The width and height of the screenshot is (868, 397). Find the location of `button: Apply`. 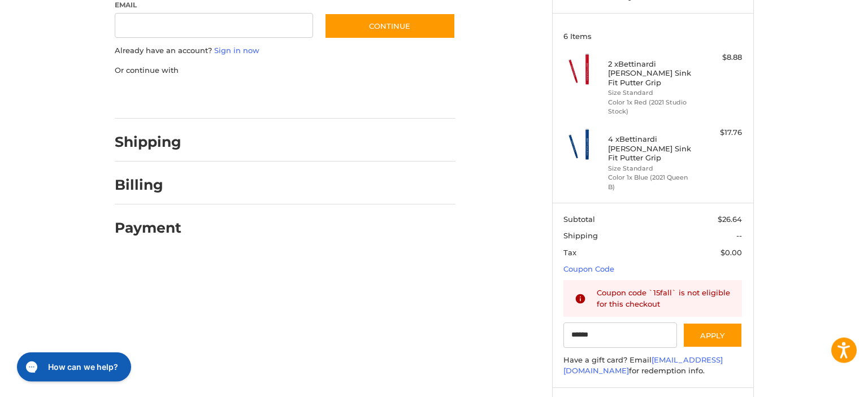

button: Apply is located at coordinates (713, 335).